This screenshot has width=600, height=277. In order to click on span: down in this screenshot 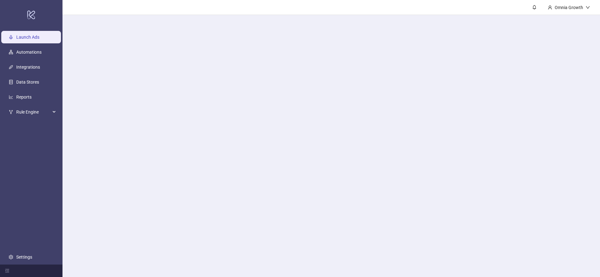, I will do `click(588, 7)`.